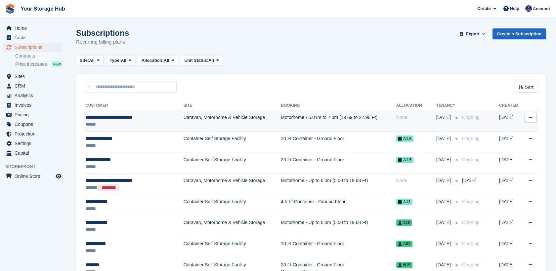  What do you see at coordinates (34, 134) in the screenshot?
I see `span: Protection` at bounding box center [34, 134].